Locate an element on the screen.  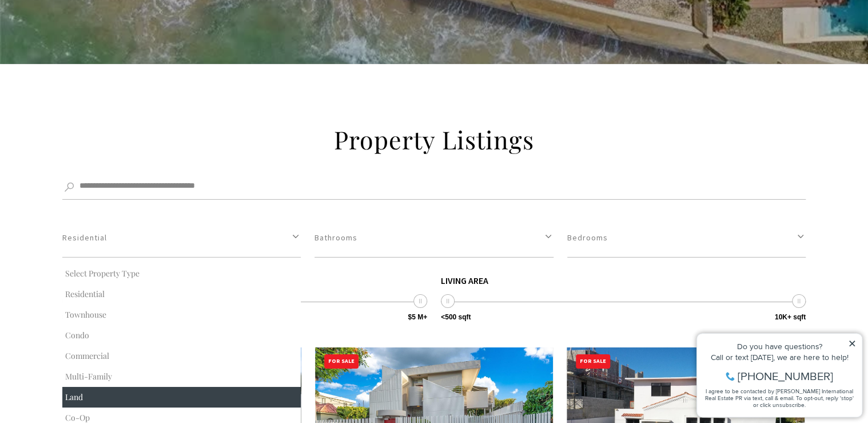
span: $5 M+ is located at coordinates (417, 317).